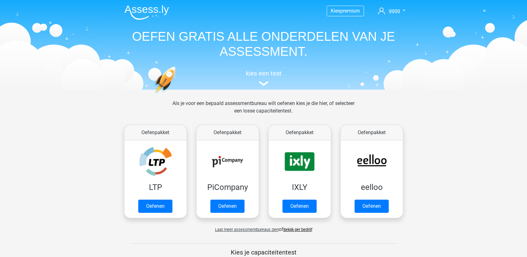 The image size is (527, 257). I want to click on span: premium, so click(350, 11).